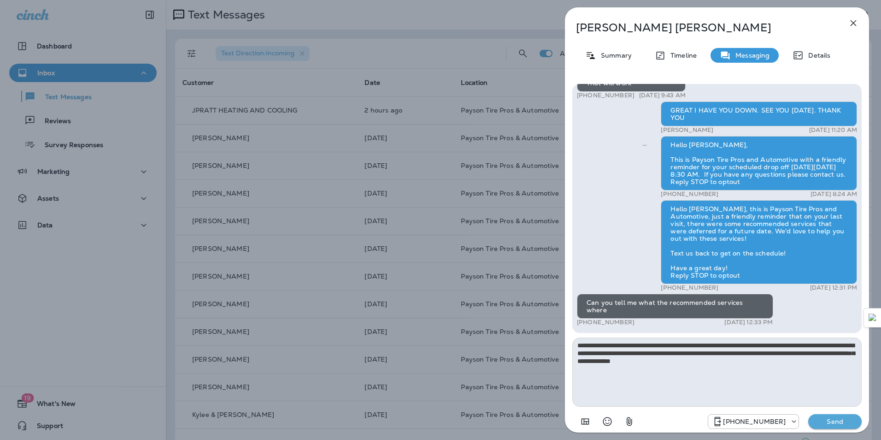 The width and height of the screenshot is (881, 440). Describe the element at coordinates (675, 306) in the screenshot. I see `div: Can you tell me what the recommended services where` at that location.